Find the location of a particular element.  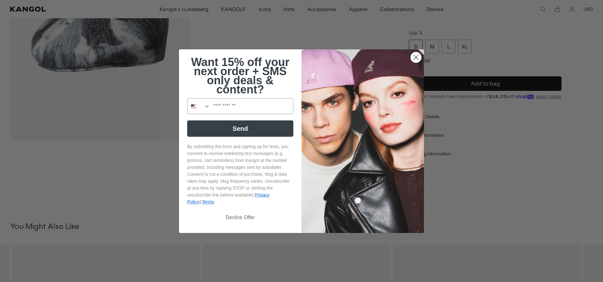

button: Decline Offer is located at coordinates (240, 217).